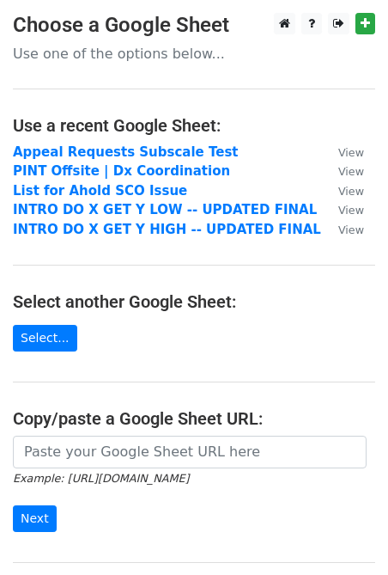 This screenshot has height=575, width=388. Describe the element at coordinates (194, 125) in the screenshot. I see `h4: Use a recent Google Sheet:` at that location.